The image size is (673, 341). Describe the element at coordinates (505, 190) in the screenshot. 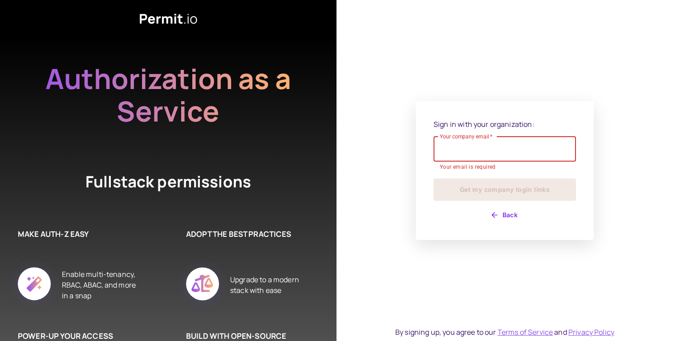

I see `button: Get my company login links` at that location.